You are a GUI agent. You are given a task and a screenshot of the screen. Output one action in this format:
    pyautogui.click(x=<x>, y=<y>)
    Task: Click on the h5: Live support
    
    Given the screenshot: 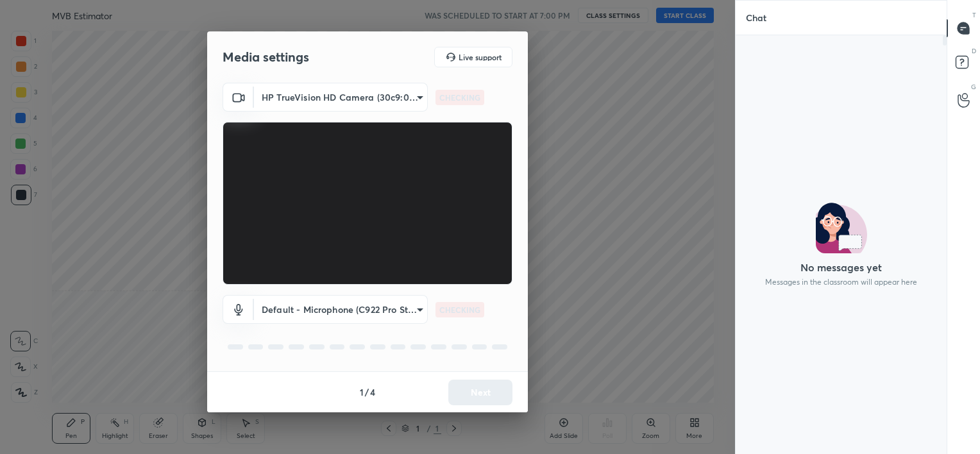 What is the action you would take?
    pyautogui.click(x=480, y=57)
    